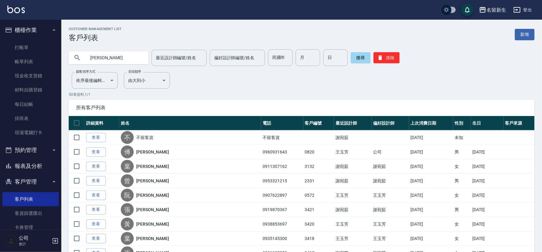 The width and height of the screenshot is (542, 252). I want to click on button: 清除, so click(387, 58).